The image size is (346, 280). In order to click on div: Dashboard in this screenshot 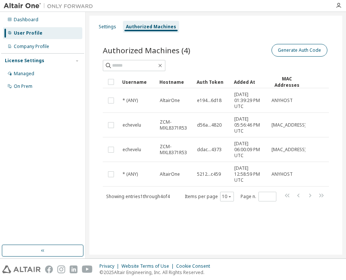, I will do `click(26, 20)`.